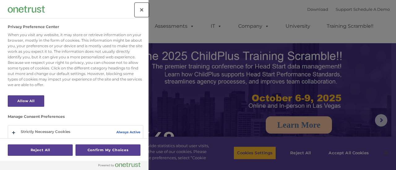 The width and height of the screenshot is (396, 170). I want to click on button: Confirm My Choices, so click(108, 150).